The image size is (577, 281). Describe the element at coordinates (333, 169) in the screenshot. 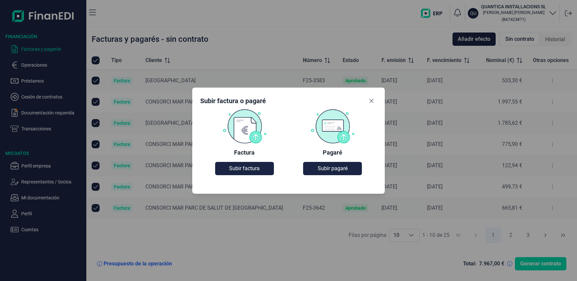

I see `span: Subir pagaré` at that location.